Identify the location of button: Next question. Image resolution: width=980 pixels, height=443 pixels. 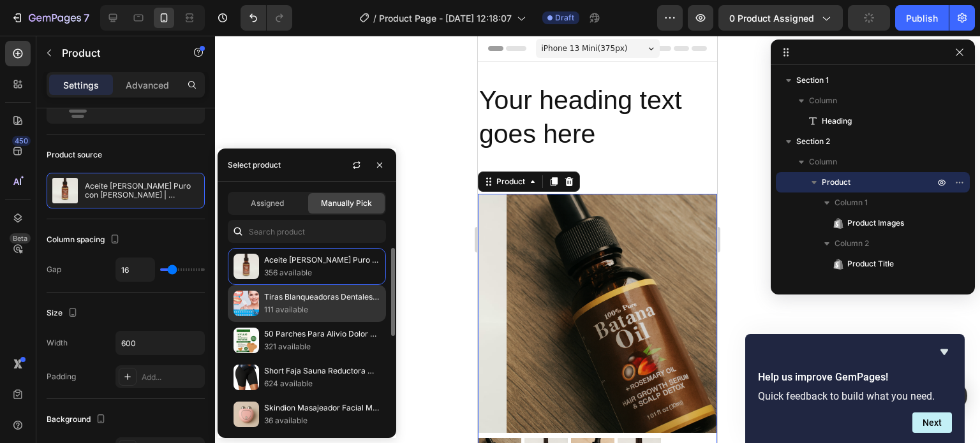
(932, 422).